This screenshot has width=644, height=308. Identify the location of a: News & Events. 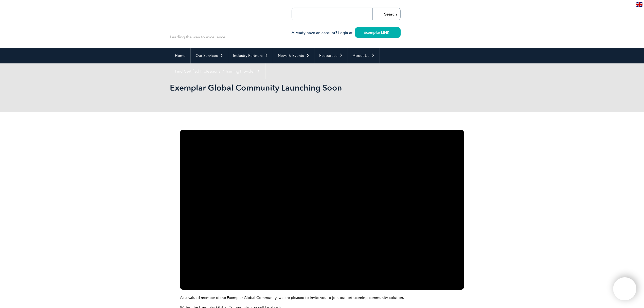
(294, 56).